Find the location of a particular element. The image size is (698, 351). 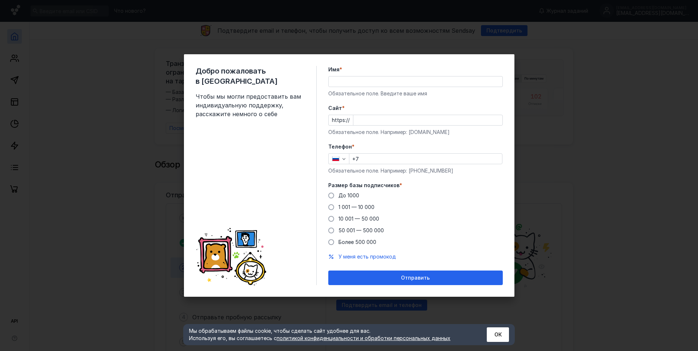

span: 1 001 — 10 000 is located at coordinates (356, 207).